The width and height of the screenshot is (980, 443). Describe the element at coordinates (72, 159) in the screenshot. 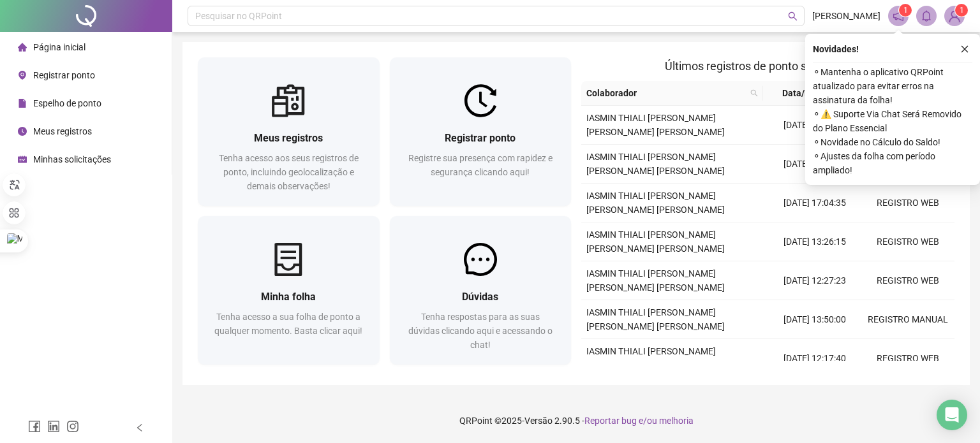

I see `span: Minhas solicitações` at that location.